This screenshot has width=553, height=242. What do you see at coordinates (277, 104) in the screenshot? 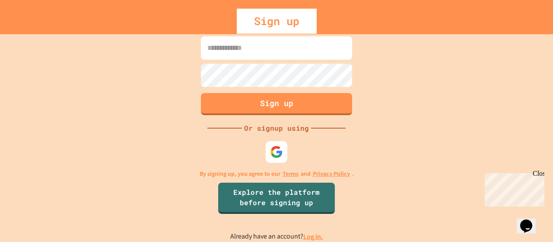
I see `button: Sign up` at bounding box center [277, 104].